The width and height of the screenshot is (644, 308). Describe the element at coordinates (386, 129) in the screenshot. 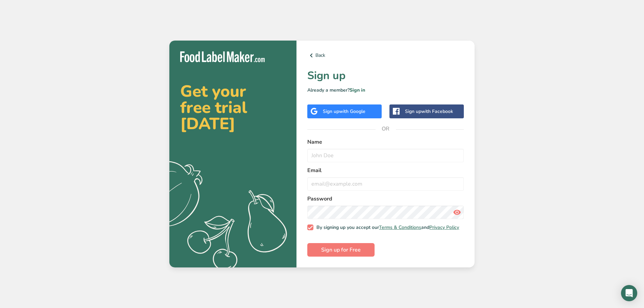

I see `span: OR` at that location.